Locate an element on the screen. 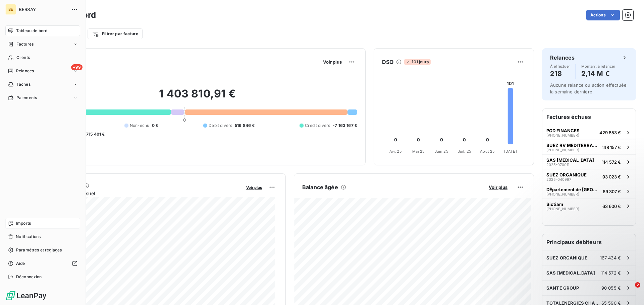 This screenshot has height=305, width=644. tspan: Juin 25 is located at coordinates (441, 152).